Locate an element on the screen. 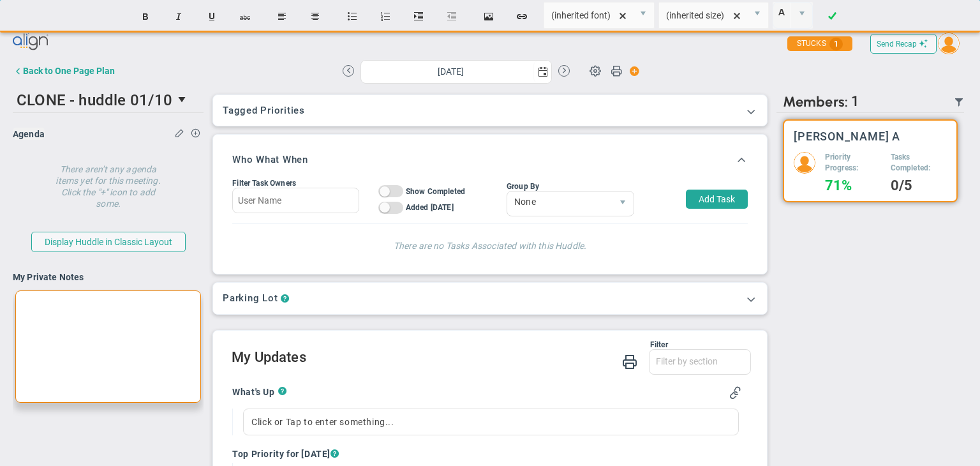 This screenshot has height=466, width=980. h4: What's Up is located at coordinates (255, 392).